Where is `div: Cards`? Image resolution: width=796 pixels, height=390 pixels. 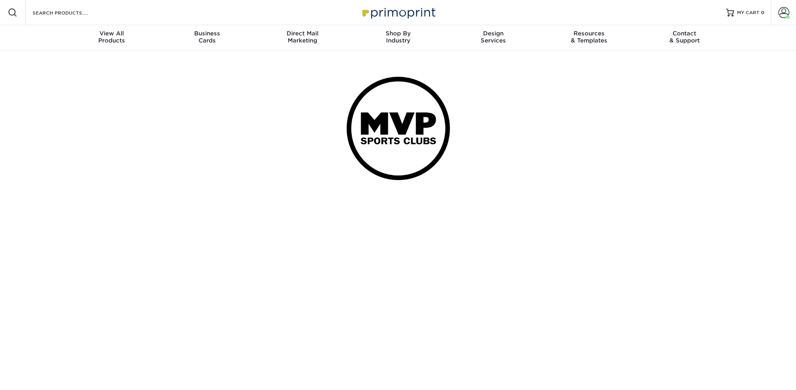
div: Cards is located at coordinates (207, 37).